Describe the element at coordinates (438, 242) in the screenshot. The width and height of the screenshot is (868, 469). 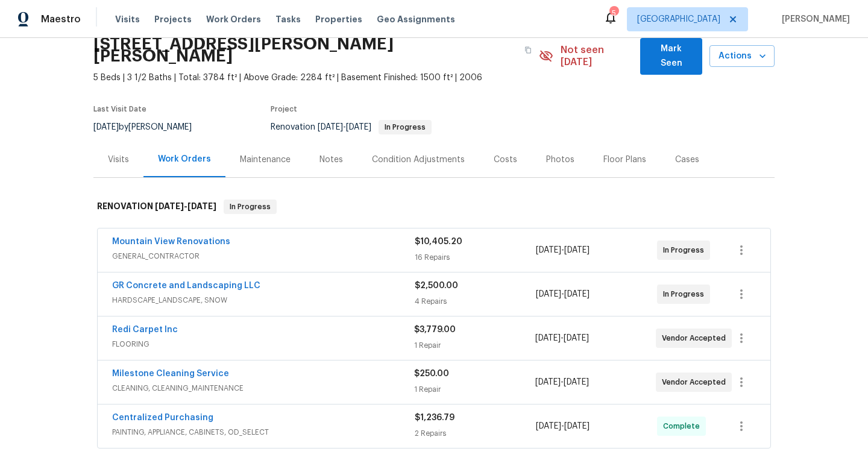
I see `span: $10,405.20` at that location.